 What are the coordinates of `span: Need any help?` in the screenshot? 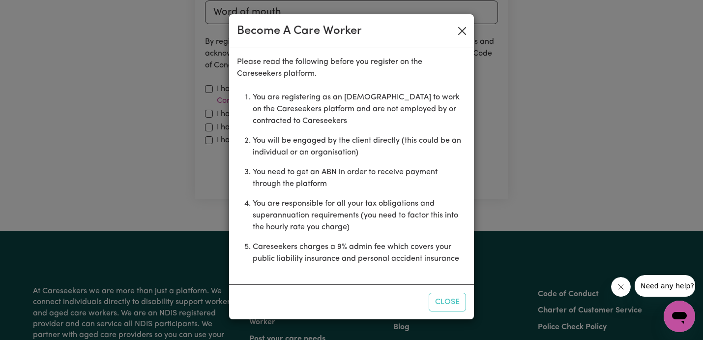 It's located at (32, 11).